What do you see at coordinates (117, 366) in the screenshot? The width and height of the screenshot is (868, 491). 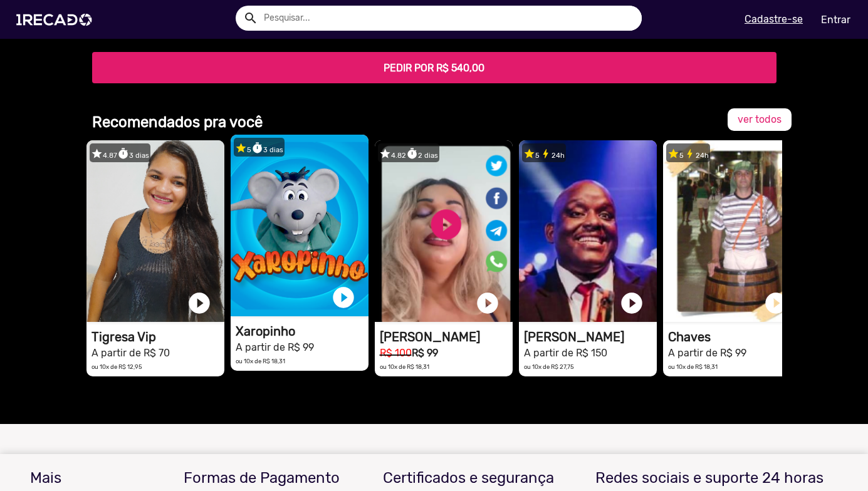 I see `small: ou 10x de R$ 12,95` at bounding box center [117, 366].